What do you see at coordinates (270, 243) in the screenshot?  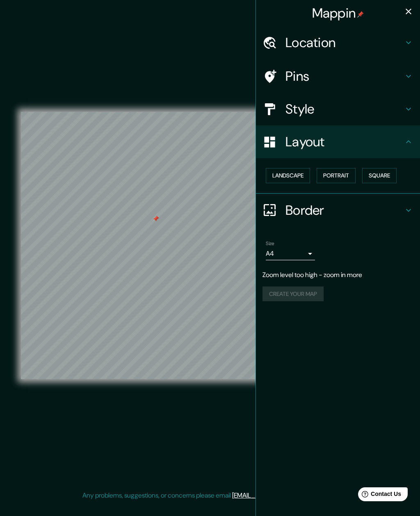 I see `label: Size` at bounding box center [270, 243].